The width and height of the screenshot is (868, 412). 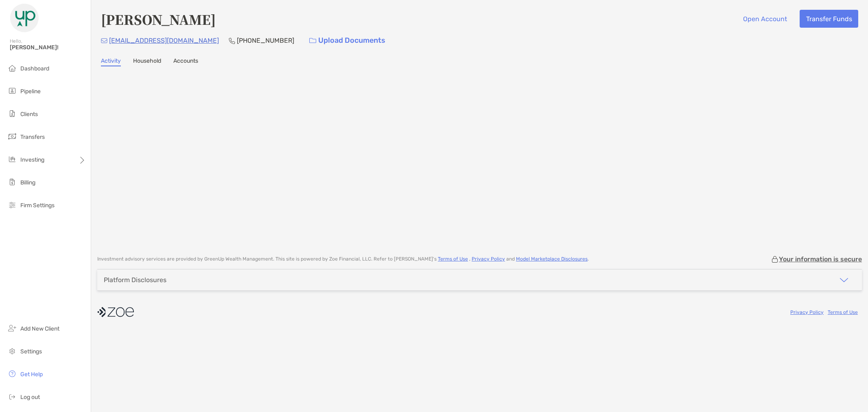 I want to click on p: Investment advisory services are provided by GreenUp Wealth Management . This site is powered by ..., so click(x=343, y=259).